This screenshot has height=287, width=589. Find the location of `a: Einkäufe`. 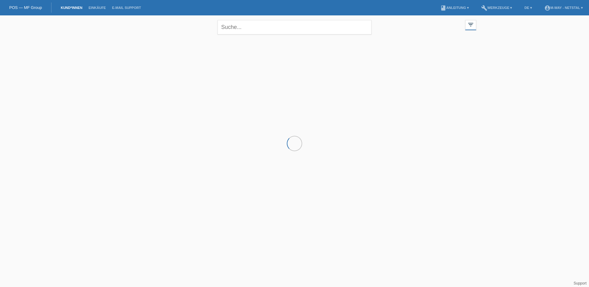

a: Einkäufe is located at coordinates (97, 8).